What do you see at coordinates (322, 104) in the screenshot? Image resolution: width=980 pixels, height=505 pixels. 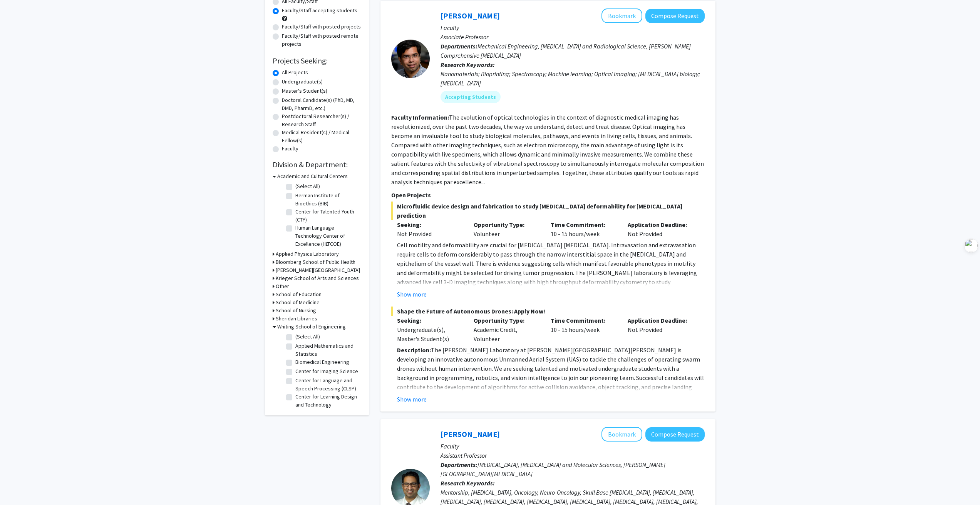 I see `label: Doctoral Candidate(s) (PhD, MD, DMD, PharmD, etc.)` at bounding box center [322, 104].